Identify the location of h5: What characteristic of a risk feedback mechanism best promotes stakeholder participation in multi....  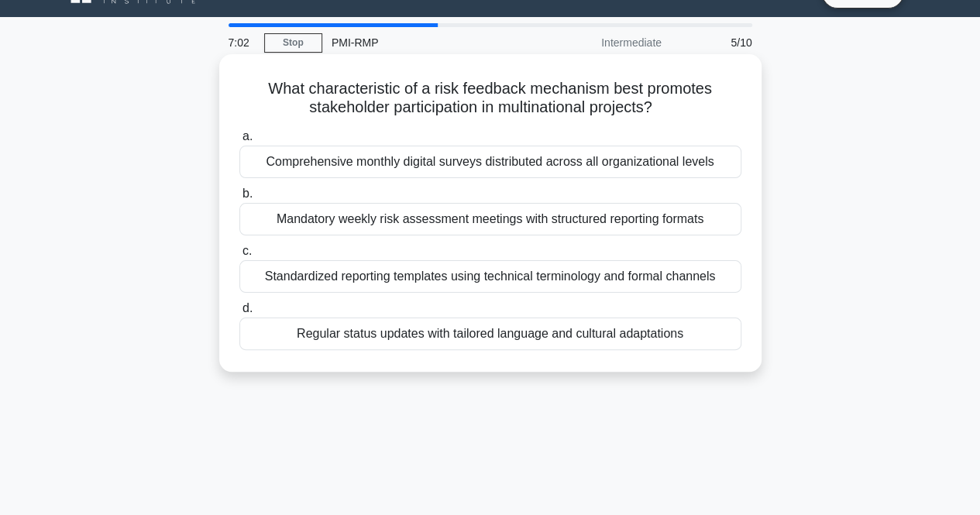
(490, 98).